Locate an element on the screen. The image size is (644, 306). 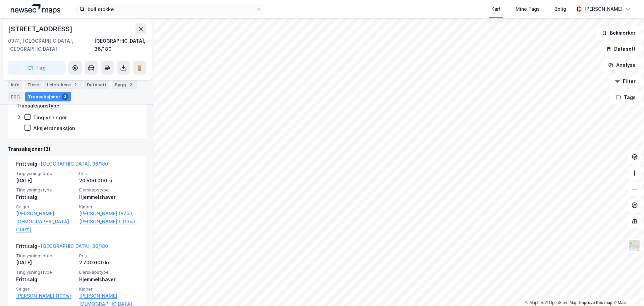
div: Aksjetransaksjon is located at coordinates (54, 128).